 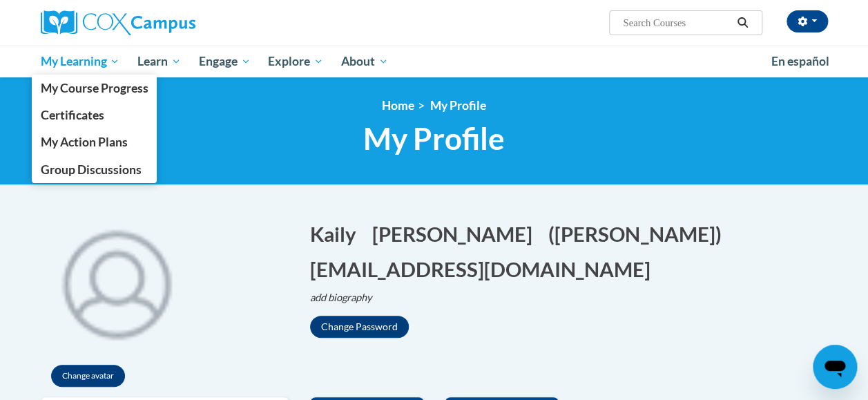 I want to click on a: Explore, so click(x=296, y=62).